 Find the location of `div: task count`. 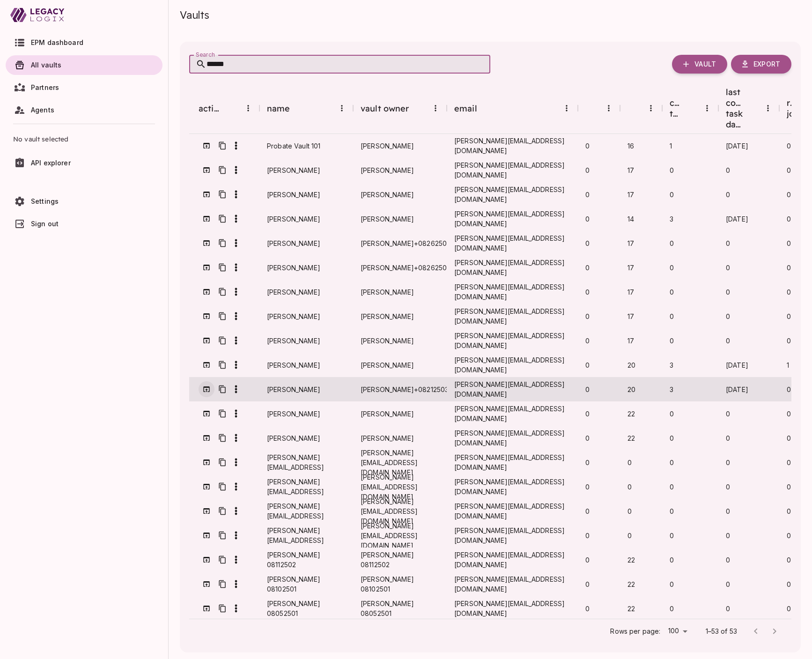

div: task count is located at coordinates (641, 108).